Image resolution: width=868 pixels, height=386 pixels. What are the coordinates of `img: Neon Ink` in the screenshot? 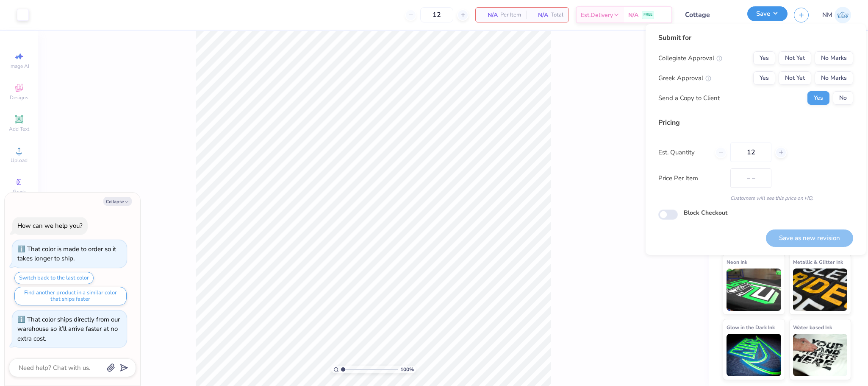 It's located at (754, 290).